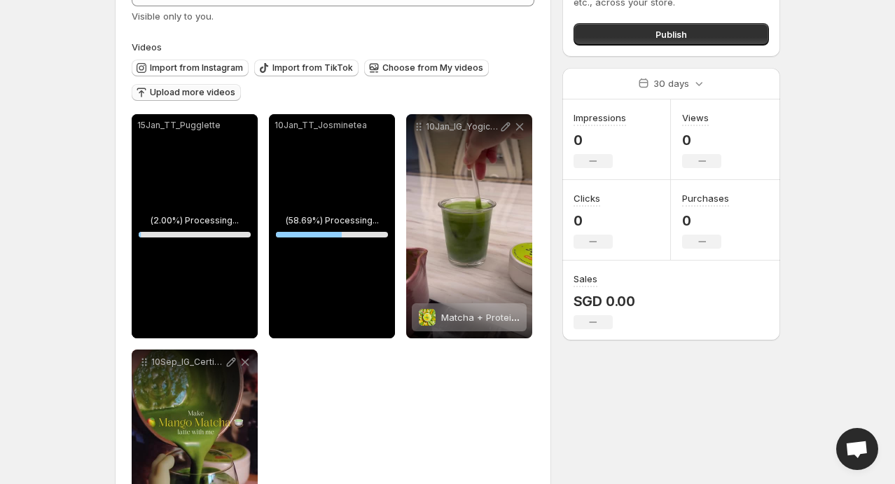 Image resolution: width=895 pixels, height=484 pixels. I want to click on button: Import from Instagram, so click(190, 68).